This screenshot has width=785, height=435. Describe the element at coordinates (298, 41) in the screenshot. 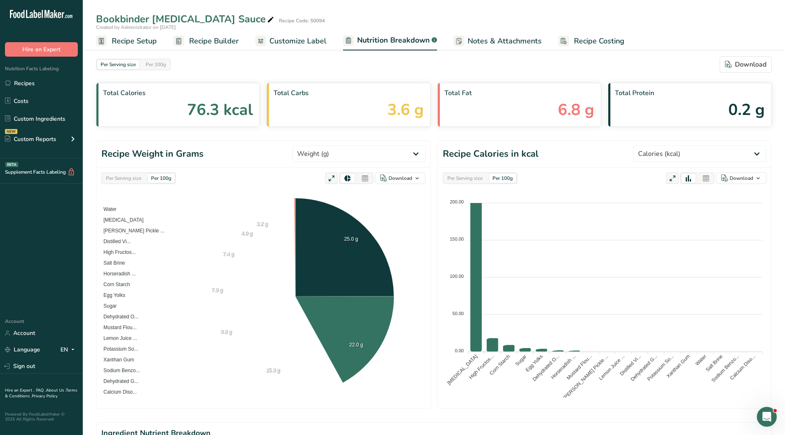

I see `span: Customize Label` at that location.